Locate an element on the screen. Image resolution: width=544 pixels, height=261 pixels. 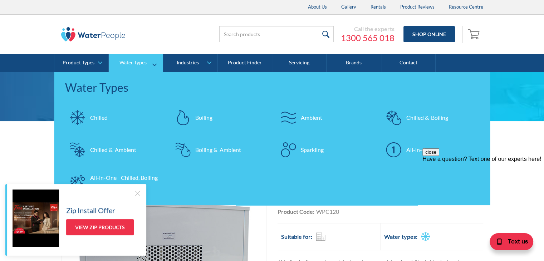
a: Boiling is located at coordinates (219, 118).